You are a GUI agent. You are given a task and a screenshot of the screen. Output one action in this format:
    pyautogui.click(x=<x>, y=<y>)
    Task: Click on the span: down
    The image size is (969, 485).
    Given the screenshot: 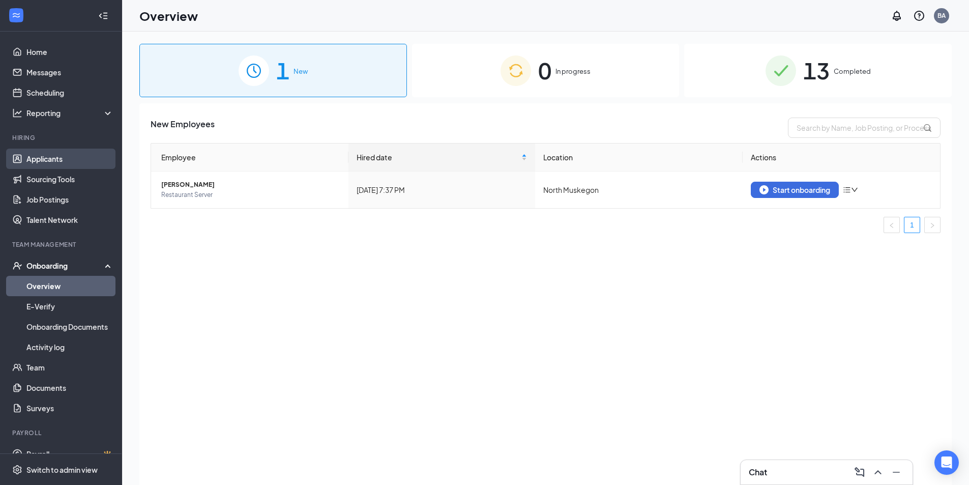 What is the action you would take?
    pyautogui.click(x=855, y=190)
    